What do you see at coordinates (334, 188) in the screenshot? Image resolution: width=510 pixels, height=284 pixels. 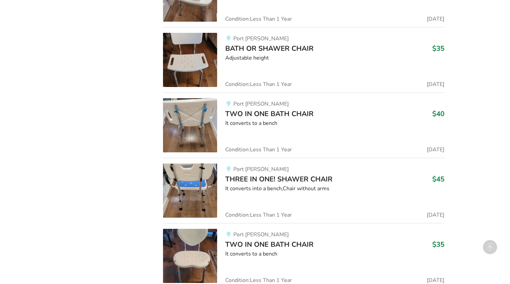 I see `div: It converts into a bench,Chair without arms` at bounding box center [334, 188].